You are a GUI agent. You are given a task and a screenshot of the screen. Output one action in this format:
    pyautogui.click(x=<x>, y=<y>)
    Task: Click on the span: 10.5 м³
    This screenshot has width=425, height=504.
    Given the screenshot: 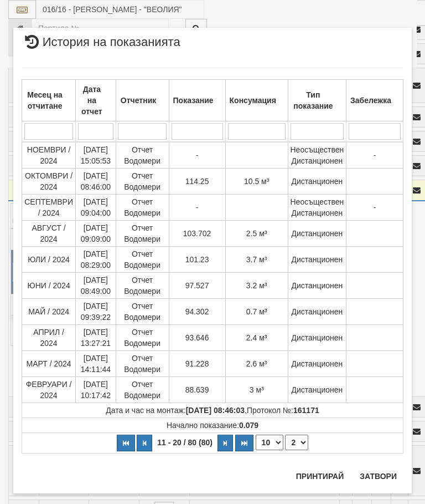 What is the action you would take?
    pyautogui.click(x=256, y=181)
    